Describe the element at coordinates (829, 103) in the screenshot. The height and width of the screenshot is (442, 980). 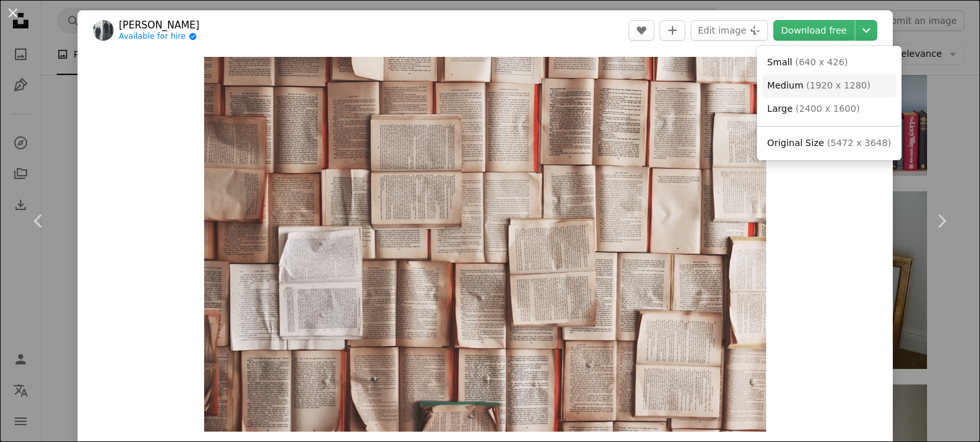
I see `div: Choose download size` at that location.